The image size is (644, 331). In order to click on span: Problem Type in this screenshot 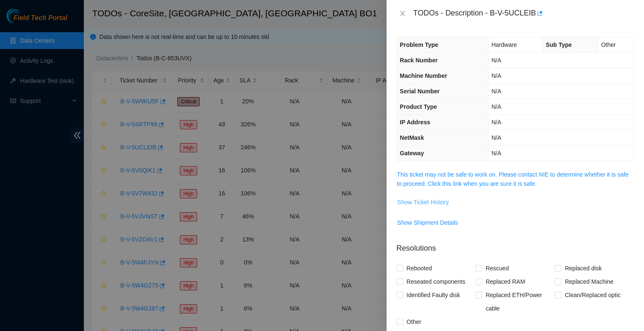, I will do `click(419, 45)`.